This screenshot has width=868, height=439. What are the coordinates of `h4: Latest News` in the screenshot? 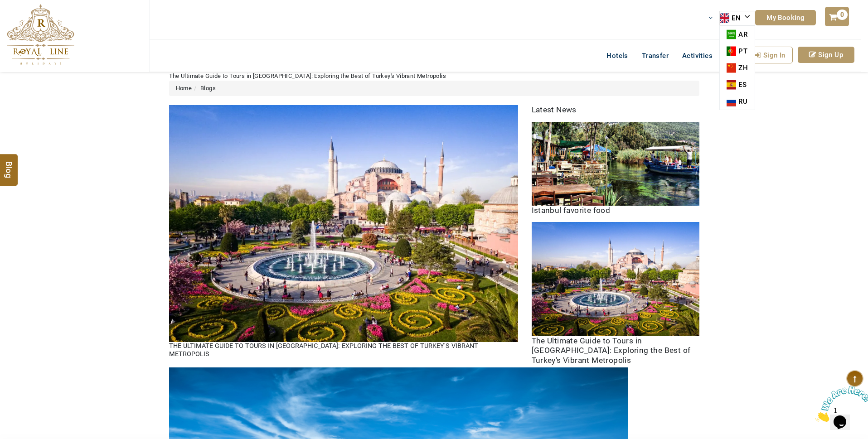 It's located at (616, 110).